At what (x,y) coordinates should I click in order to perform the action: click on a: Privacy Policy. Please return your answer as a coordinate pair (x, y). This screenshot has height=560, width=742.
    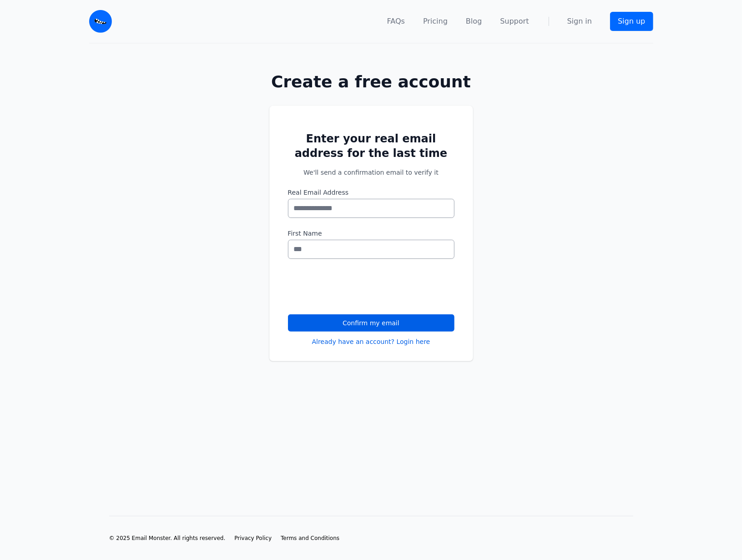
    Looking at the image, I should click on (253, 538).